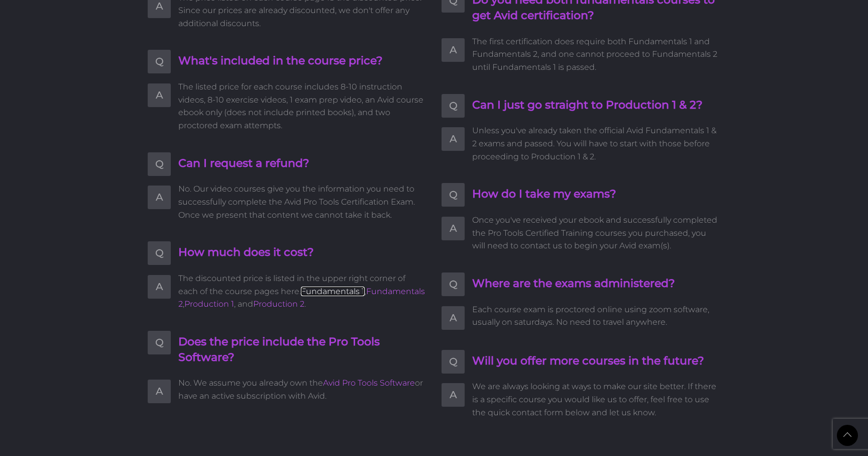  What do you see at coordinates (596, 399) in the screenshot?
I see `span: We are always looking at ways to make our site better. If there is a specific course you would li...` at bounding box center [596, 399].